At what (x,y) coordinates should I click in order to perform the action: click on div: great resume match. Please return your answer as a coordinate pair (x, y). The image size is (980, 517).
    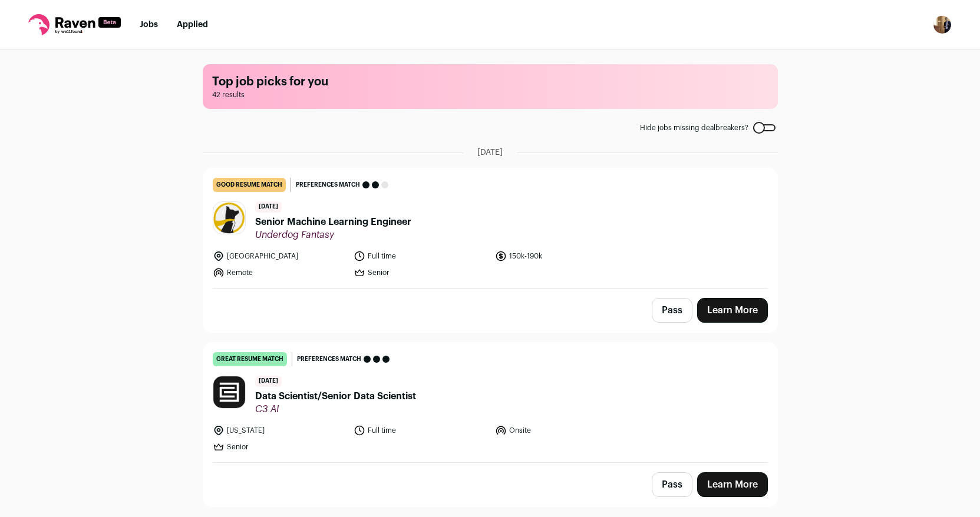
    Looking at the image, I should click on (250, 359).